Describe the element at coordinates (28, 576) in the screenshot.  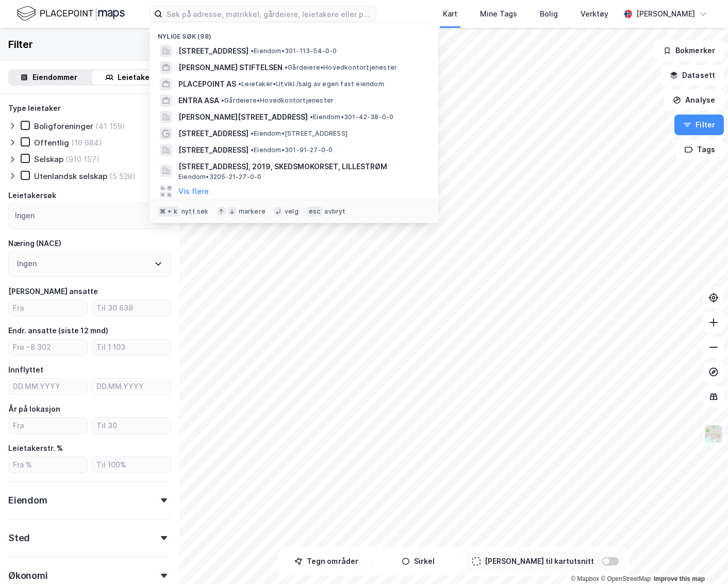
I see `div: Økonomi` at that location.